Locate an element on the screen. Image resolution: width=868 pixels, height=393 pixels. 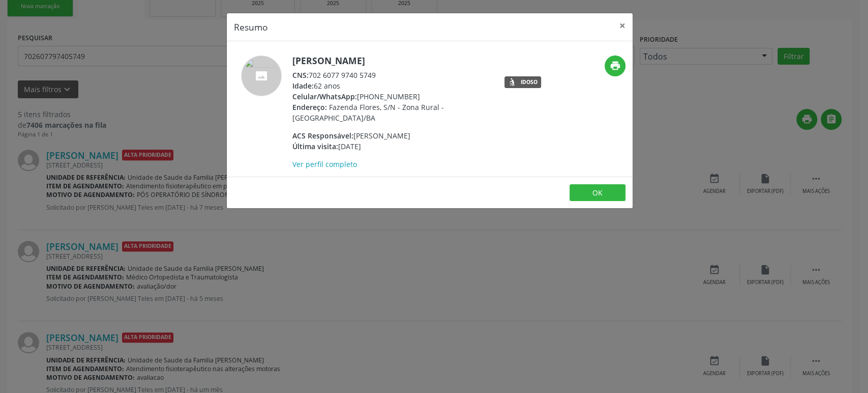
span: Endereço: is located at coordinates (310, 106).